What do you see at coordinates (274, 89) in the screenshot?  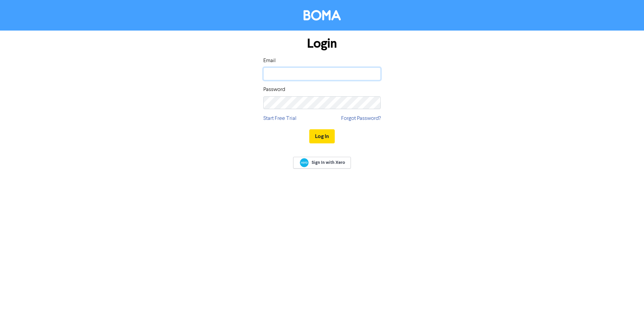 I see `label: Password` at bounding box center [274, 89].